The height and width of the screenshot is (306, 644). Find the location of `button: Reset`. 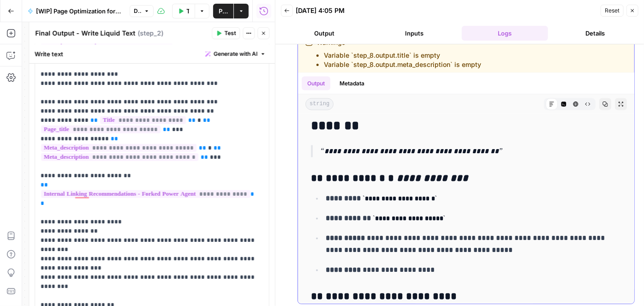

button: Reset is located at coordinates (612, 11).